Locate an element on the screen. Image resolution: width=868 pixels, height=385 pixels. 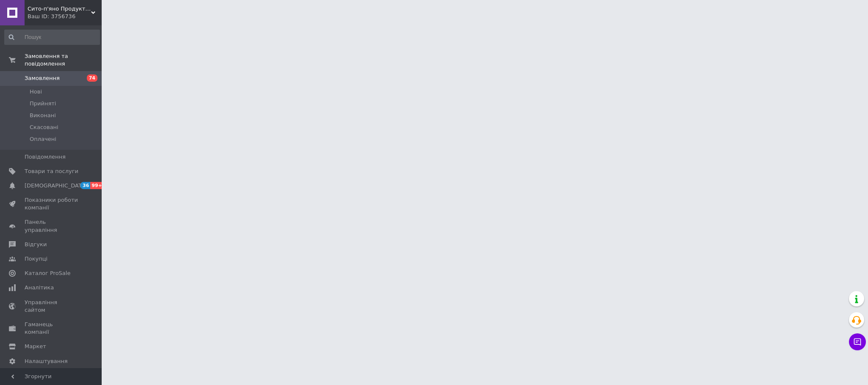
span: Товари та послуги is located at coordinates (51, 172).